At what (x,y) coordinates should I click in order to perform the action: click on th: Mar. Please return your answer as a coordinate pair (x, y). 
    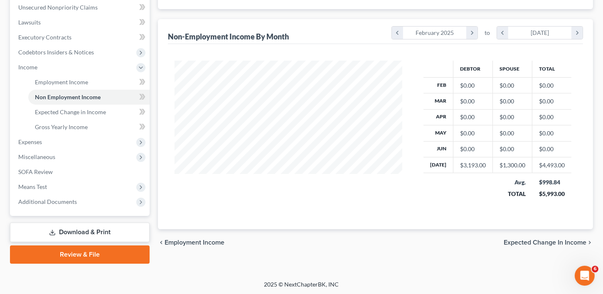
    Looking at the image, I should click on (438, 101).